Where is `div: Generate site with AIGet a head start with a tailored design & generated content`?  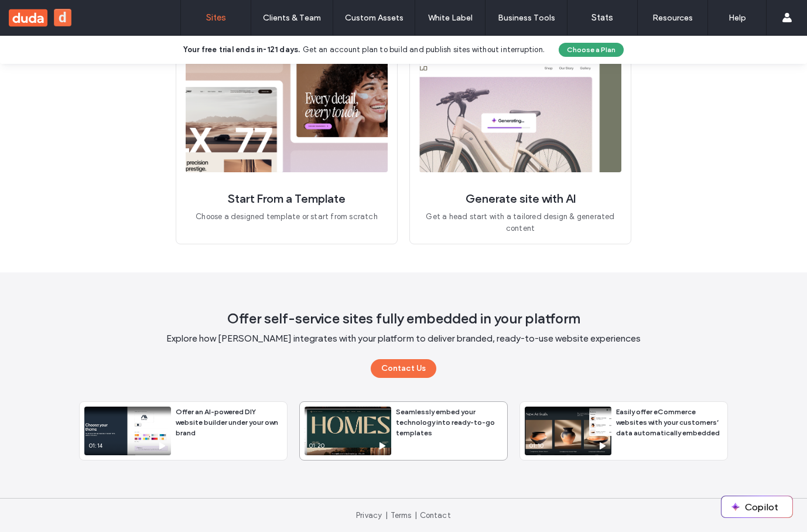
div: Generate site with AIGet a head start with a tailored design & generated content is located at coordinates (520, 136).